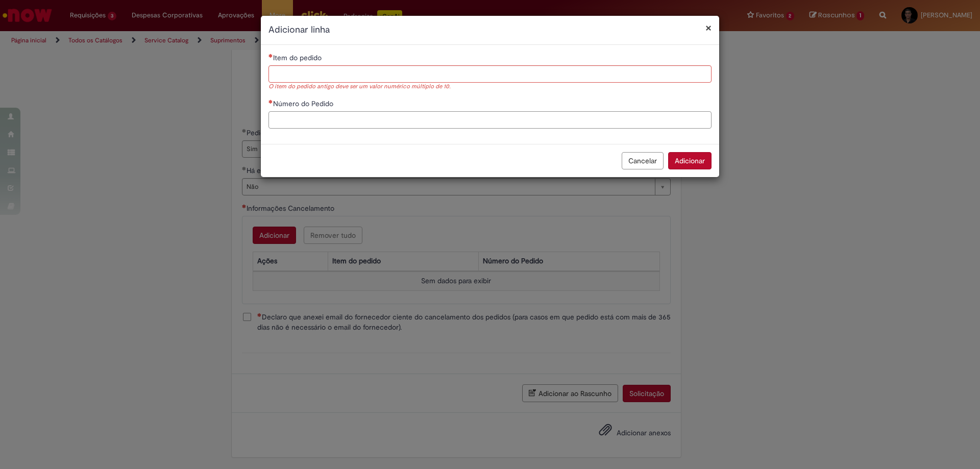 Image resolution: width=980 pixels, height=469 pixels. What do you see at coordinates (304, 103) in the screenshot?
I see `span: Número do Pedido` at bounding box center [304, 103].